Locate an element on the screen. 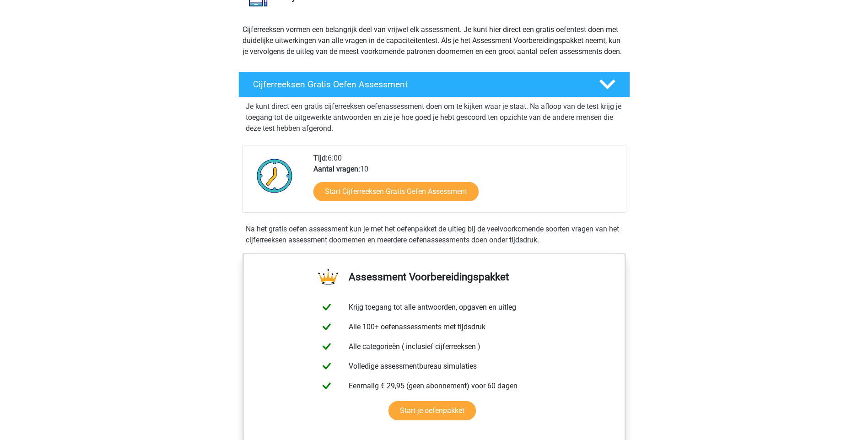  a: Start Cijferreeksen Gratis Oefen Assessment is located at coordinates (396, 191).